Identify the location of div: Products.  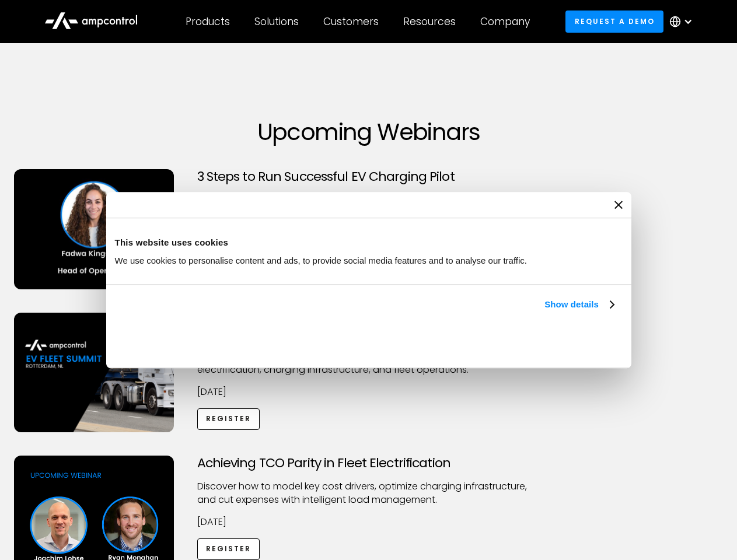
(208, 21).